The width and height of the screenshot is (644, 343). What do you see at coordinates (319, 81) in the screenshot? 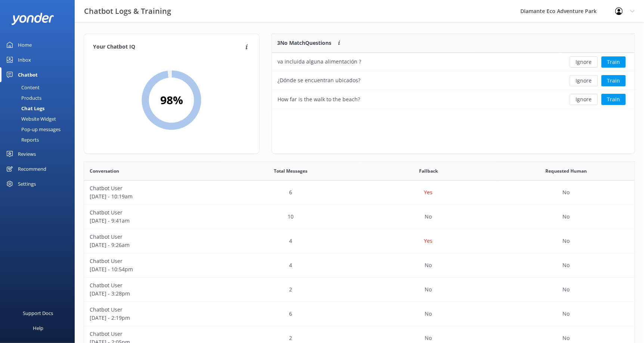
I see `div: ¿Dónde se encuentran ubicados?` at bounding box center [319, 81].